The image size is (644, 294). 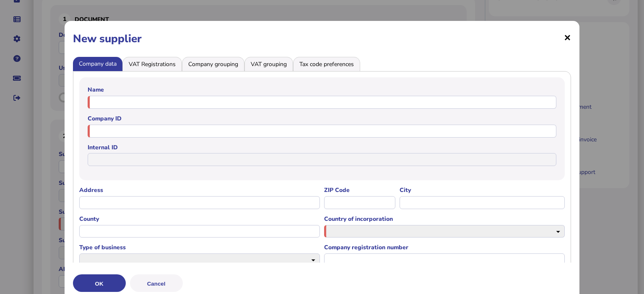 What do you see at coordinates (200, 219) in the screenshot?
I see `label: County` at bounding box center [200, 219].